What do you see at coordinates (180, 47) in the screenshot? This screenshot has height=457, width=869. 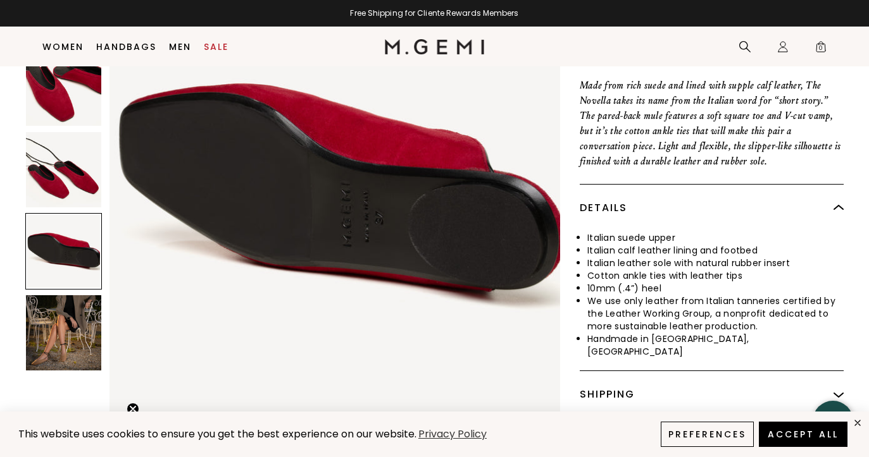 I see `a: Men` at bounding box center [180, 47].